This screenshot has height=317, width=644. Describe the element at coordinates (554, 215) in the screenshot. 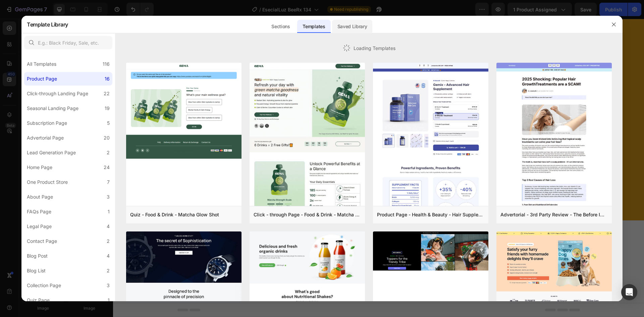

I see `div: Advertorial - 3rd Party Review - The Before Image - Hair Supplement` at that location.